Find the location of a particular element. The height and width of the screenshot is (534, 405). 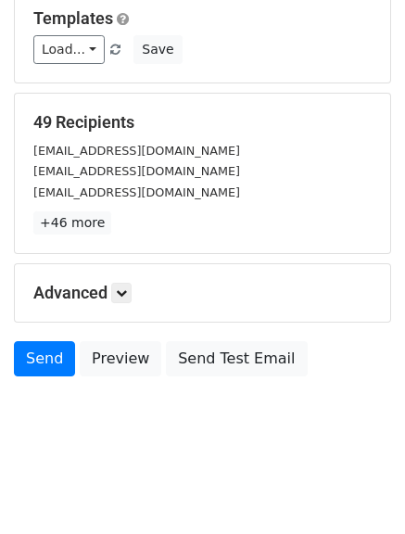

a: Templates is located at coordinates (73, 18).